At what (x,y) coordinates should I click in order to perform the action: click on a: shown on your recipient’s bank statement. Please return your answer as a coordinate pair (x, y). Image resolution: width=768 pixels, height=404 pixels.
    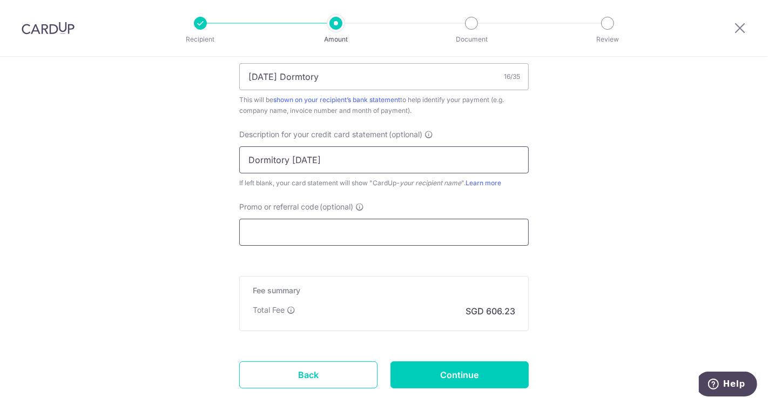
    Looking at the image, I should click on (337, 99).